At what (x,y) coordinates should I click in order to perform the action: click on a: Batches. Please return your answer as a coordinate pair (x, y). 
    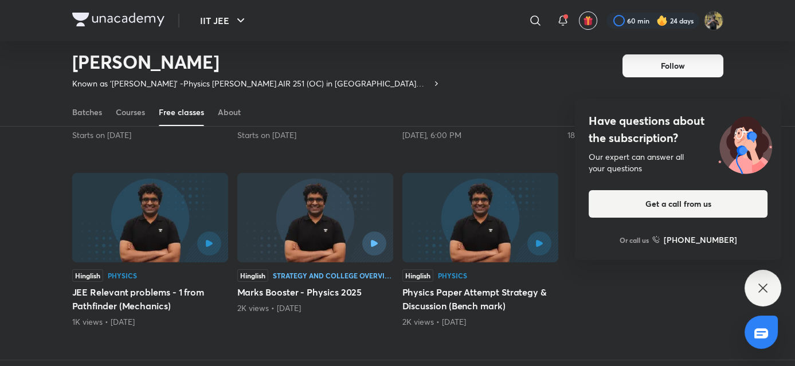
    Looking at the image, I should click on (87, 112).